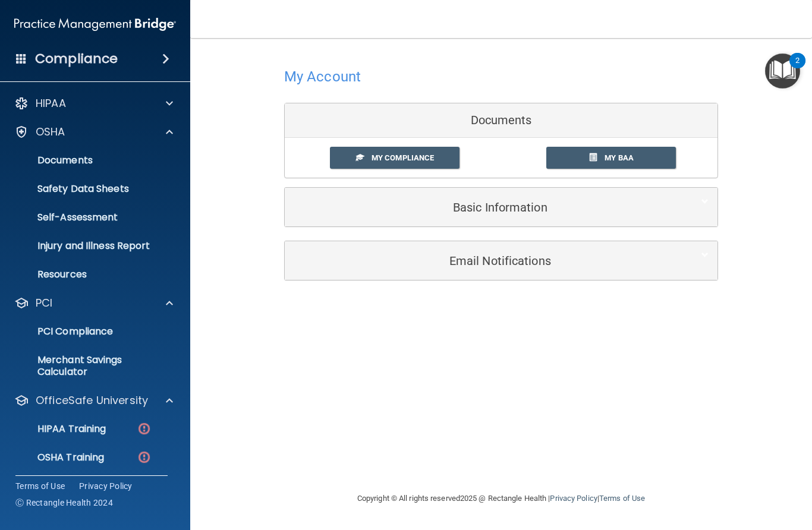 This screenshot has height=530, width=812. What do you see at coordinates (501, 260) in the screenshot?
I see `a: Email Notifications` at bounding box center [501, 260].